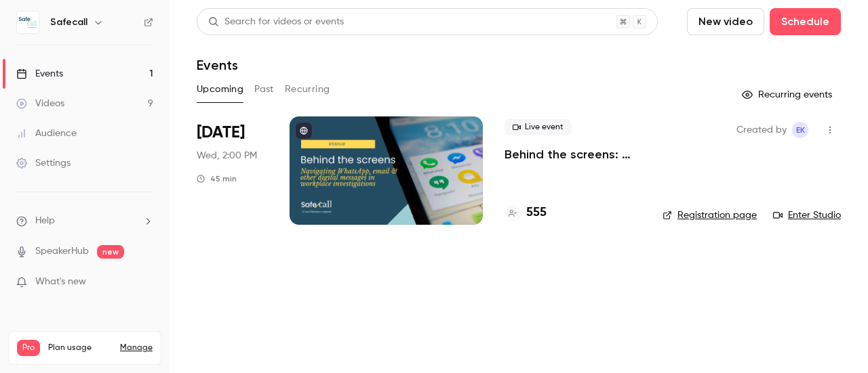 This screenshot has height=373, width=868. What do you see at coordinates (46, 133) in the screenshot?
I see `div: Audience` at bounding box center [46, 133].